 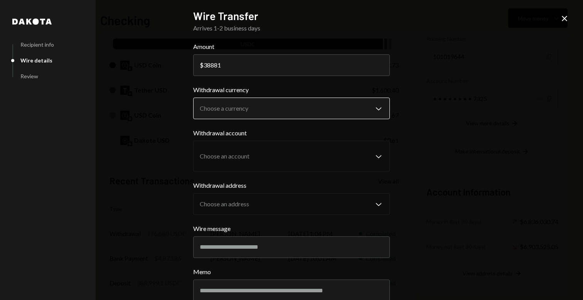 What do you see at coordinates (292, 16) in the screenshot?
I see `h2: Wire Transfer` at bounding box center [292, 16].